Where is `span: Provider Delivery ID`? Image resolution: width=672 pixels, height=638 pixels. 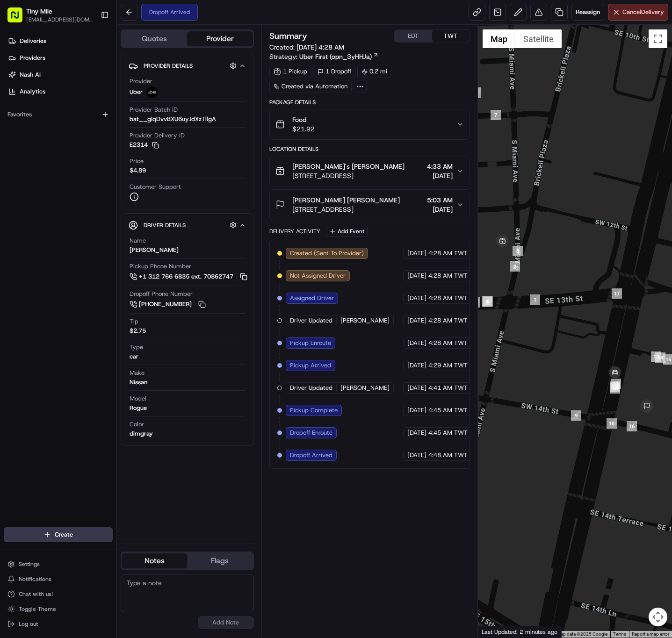
span: Provider Delivery ID is located at coordinates (157, 136).